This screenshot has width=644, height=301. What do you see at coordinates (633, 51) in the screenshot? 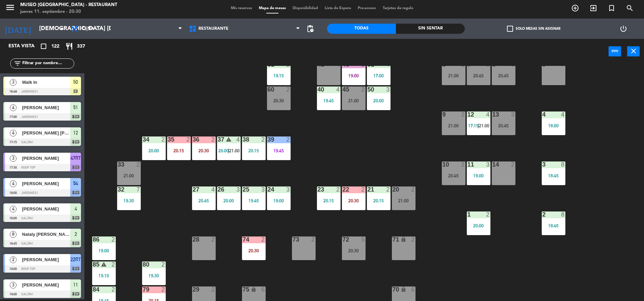
I see `button: close` at bounding box center [633, 51].